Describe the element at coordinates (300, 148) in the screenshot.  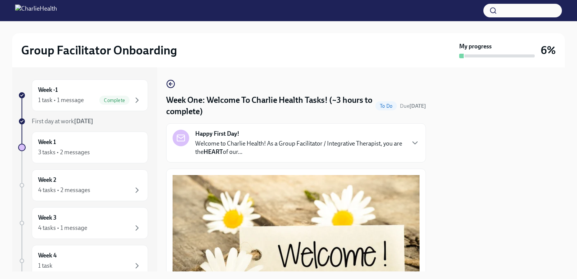
I see `p: Welcome to Charlie Health! As a Group Facilitator / Integrative Therapist, you are the of our...` at that location.